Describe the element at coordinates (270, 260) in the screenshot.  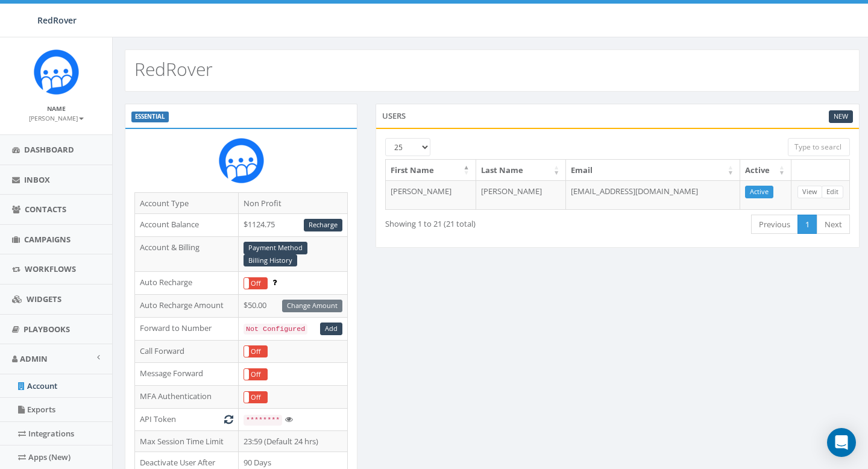
I see `a: Billing History` at that location.